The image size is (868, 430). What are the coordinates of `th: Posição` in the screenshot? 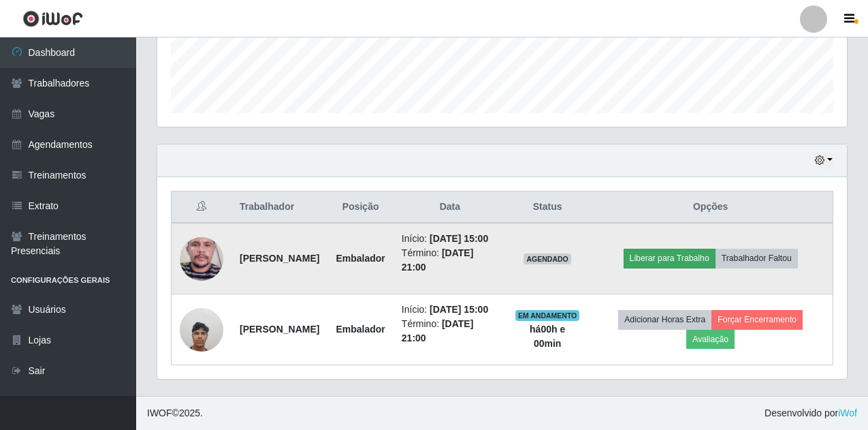 It's located at (360, 207).